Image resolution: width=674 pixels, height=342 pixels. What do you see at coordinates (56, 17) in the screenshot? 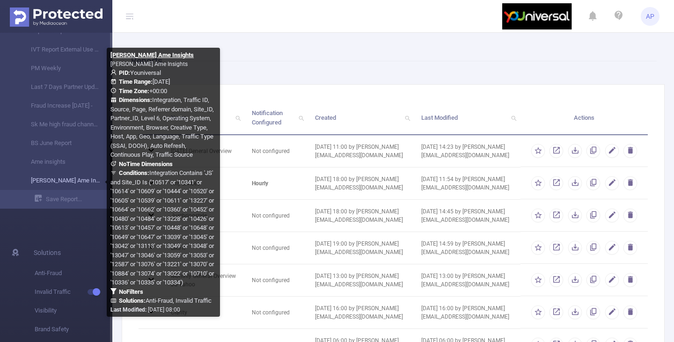
I see `img: Protected Media` at bounding box center [56, 17].